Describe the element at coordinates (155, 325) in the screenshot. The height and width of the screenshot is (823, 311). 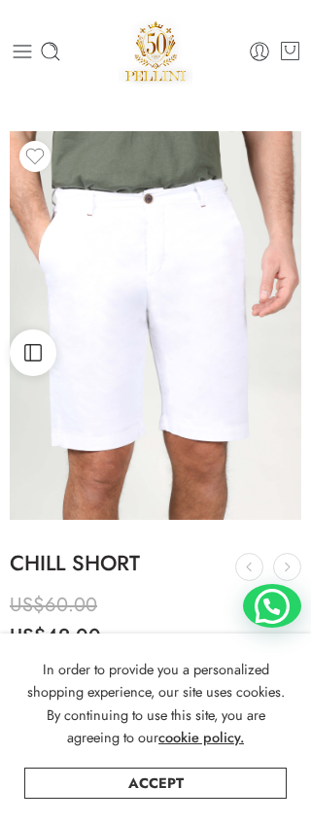
I see `a: srt-vm7505-blc-1.png` at that location.